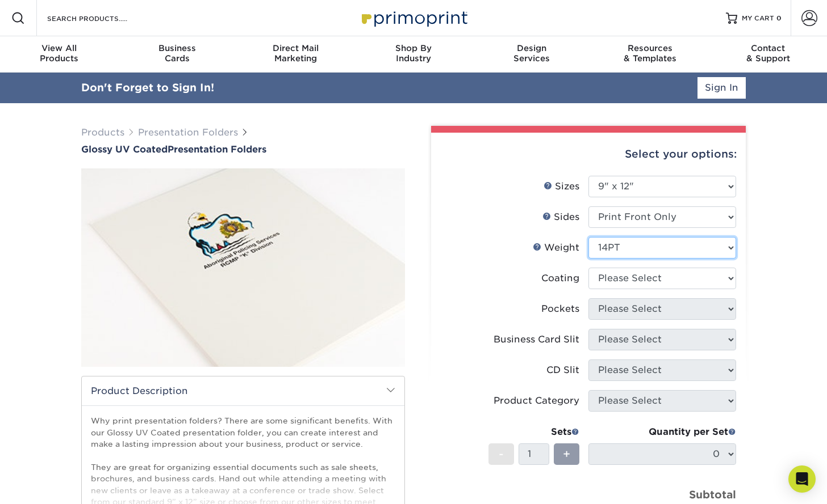 The image size is (827, 504). I want to click on span: Design, so click(532, 48).